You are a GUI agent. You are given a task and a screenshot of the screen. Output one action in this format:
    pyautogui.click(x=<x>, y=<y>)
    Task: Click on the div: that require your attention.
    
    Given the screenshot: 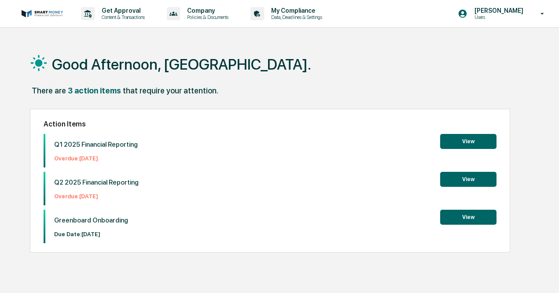 What is the action you would take?
    pyautogui.click(x=170, y=90)
    